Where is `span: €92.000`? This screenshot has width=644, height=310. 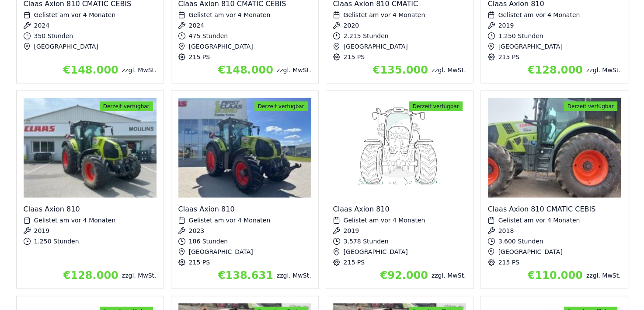
span: €92.000 is located at coordinates (404, 276).